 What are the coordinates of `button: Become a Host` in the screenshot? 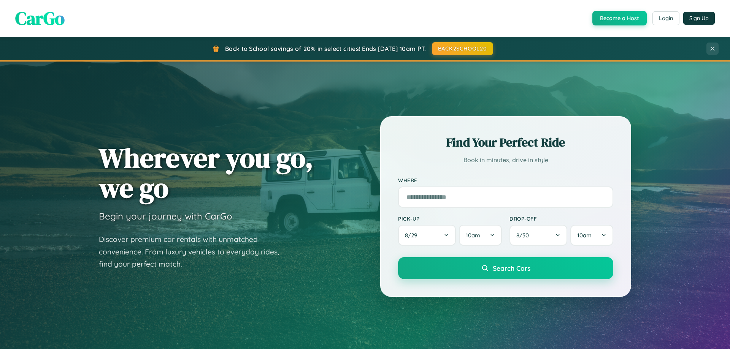 It's located at (619, 18).